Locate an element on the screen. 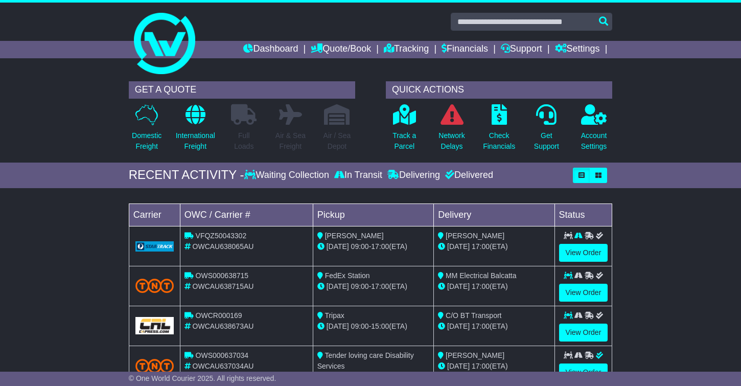 The height and width of the screenshot is (386, 741). p: Account Settings is located at coordinates (594, 141).